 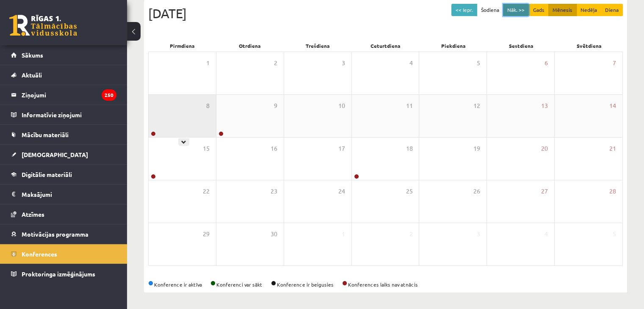 What do you see at coordinates (32, 75) in the screenshot?
I see `span: Aktuāli` at bounding box center [32, 75].